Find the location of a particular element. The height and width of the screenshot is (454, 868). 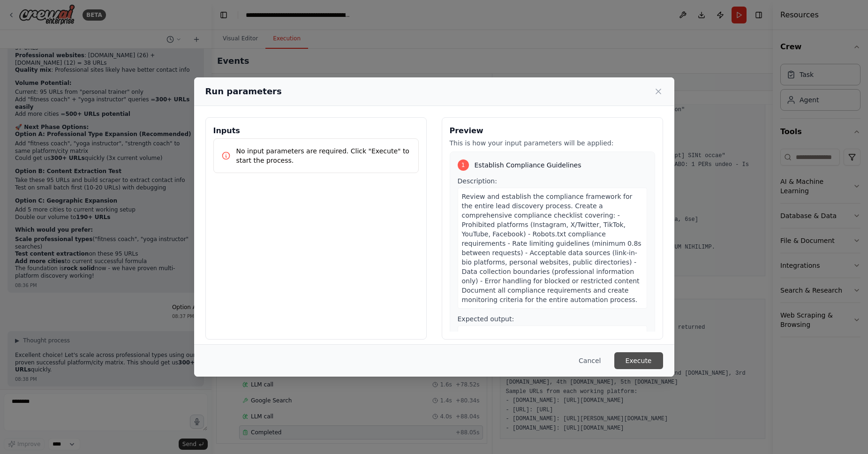

span: Review and establish the compliance framework for the entire lead discovery process. Create a com... is located at coordinates (552, 248).